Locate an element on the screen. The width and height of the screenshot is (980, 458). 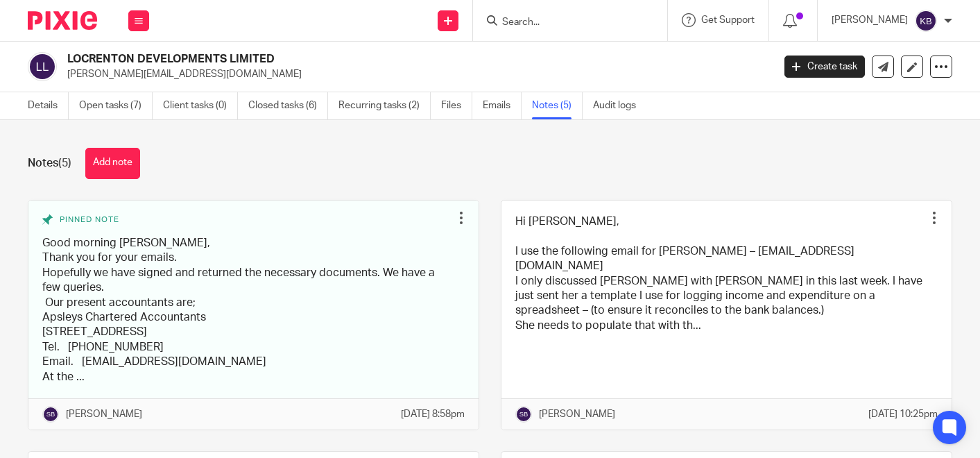
a: Details is located at coordinates (48, 106).